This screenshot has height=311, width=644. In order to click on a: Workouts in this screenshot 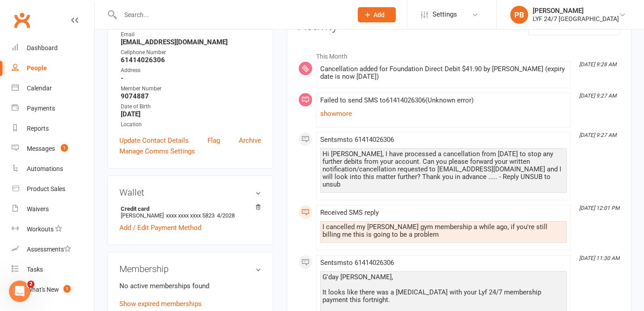, I will do `click(53, 229)`.